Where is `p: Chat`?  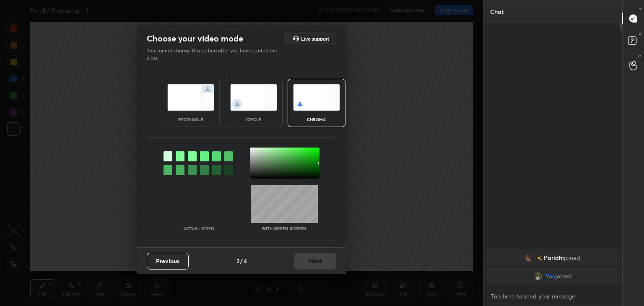 p: Chat is located at coordinates (497, 11).